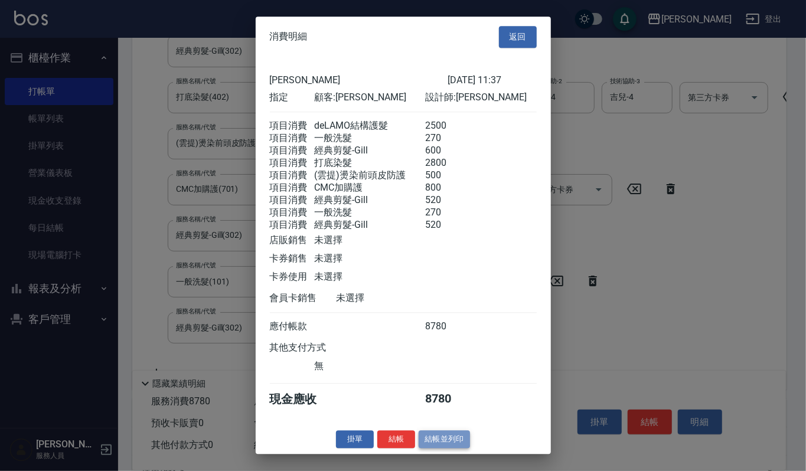  Describe the element at coordinates (518, 37) in the screenshot. I see `button: 返回` at that location.